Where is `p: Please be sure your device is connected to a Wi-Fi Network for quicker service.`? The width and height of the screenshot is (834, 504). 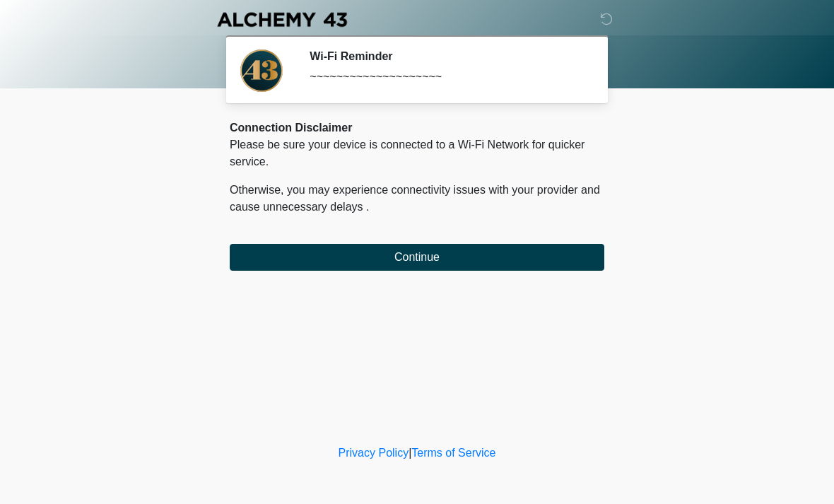 p: Please be sure your device is connected to a Wi-Fi Network for quicker service. is located at coordinates (417, 154).